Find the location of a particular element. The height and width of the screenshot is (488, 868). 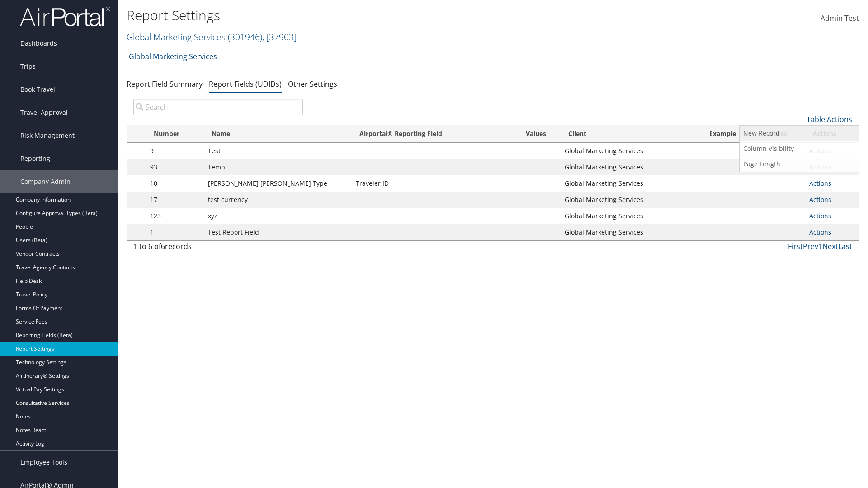

span: Company Admin is located at coordinates (45, 182).